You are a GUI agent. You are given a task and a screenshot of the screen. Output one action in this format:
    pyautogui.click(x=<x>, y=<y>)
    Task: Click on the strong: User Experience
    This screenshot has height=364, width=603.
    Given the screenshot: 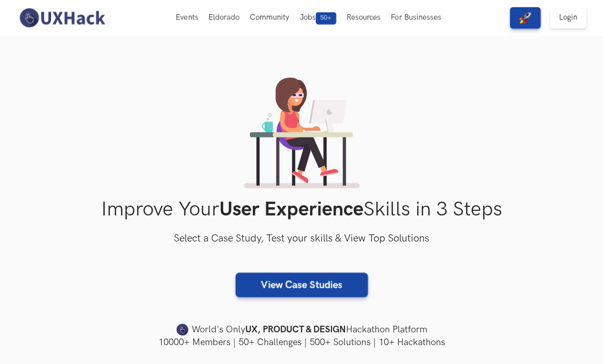 What is the action you would take?
    pyautogui.click(x=291, y=210)
    